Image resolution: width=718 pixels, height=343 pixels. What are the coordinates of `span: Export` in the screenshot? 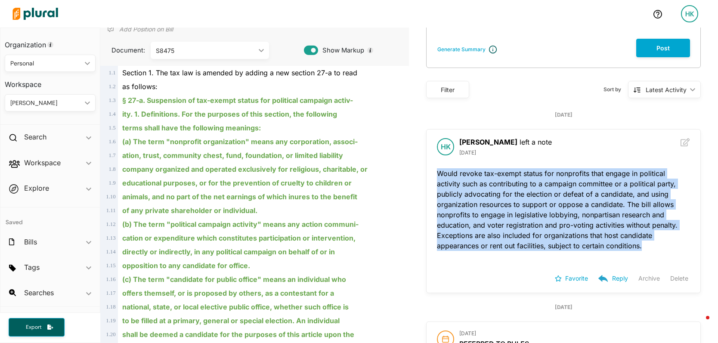 It's located at (34, 327).